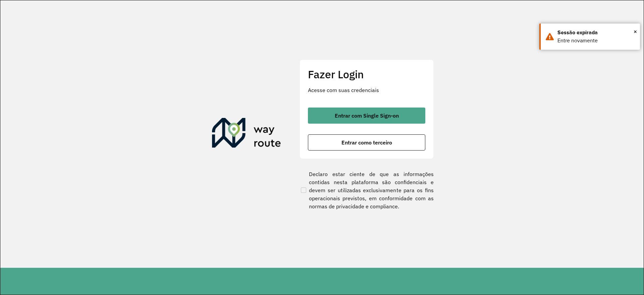 The image size is (644, 295). I want to click on h2: Fazer Login, so click(367, 74).